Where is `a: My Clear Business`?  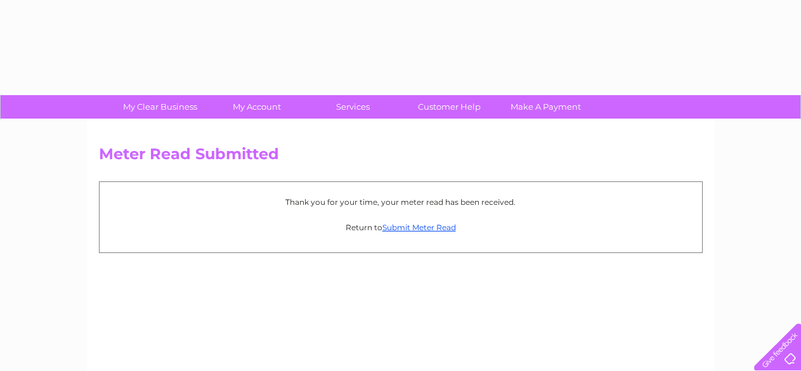
a: My Clear Business is located at coordinates (160, 107).